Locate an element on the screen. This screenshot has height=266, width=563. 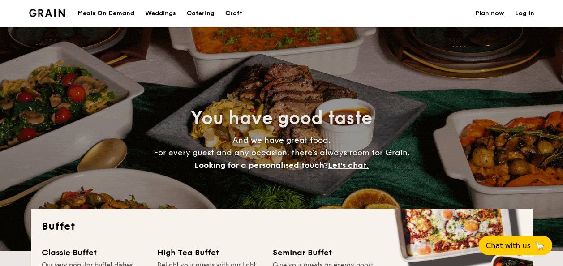
span: Let's chat. is located at coordinates (348, 165).